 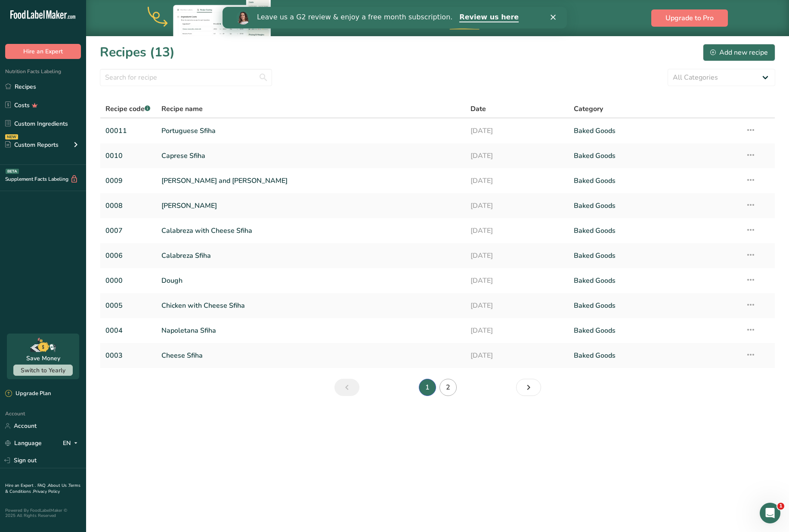 I want to click on a: 0004, so click(x=128, y=330).